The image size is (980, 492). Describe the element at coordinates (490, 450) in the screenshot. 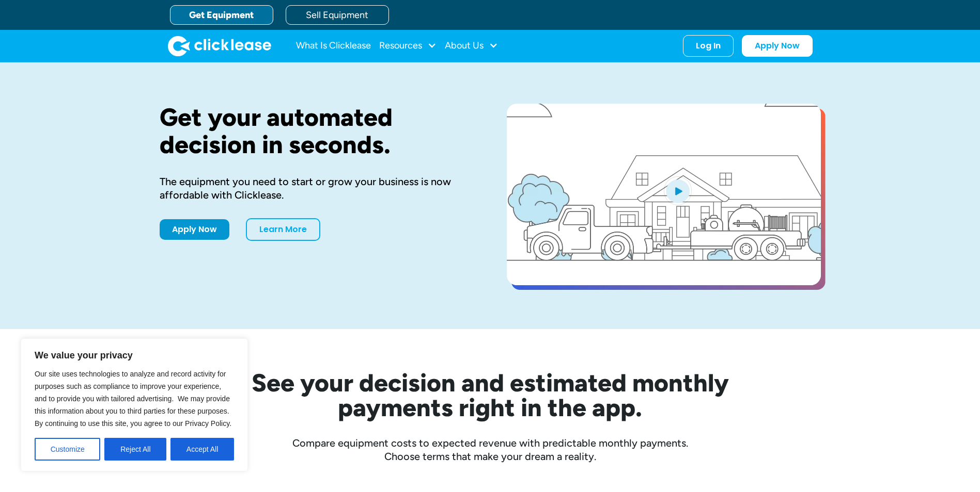

I see `div: Compare equipment costs to expected revenue with predictable monthly payments. Choose terms that ...` at that location.